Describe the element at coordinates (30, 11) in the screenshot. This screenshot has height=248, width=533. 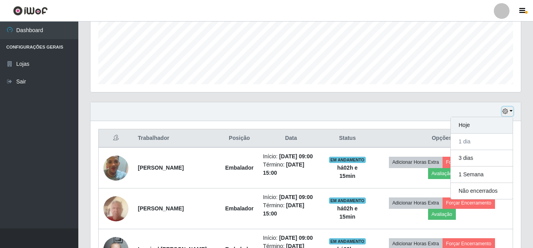
I see `img: CoreUI Logo` at that location.